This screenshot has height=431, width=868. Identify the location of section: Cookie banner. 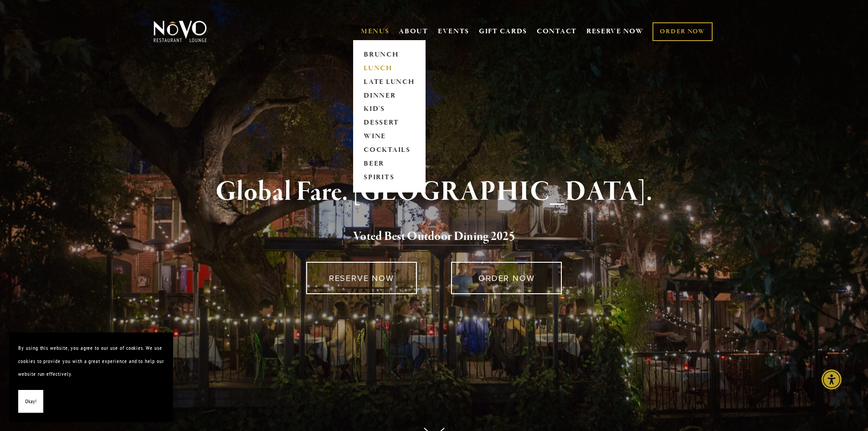
(91, 377).